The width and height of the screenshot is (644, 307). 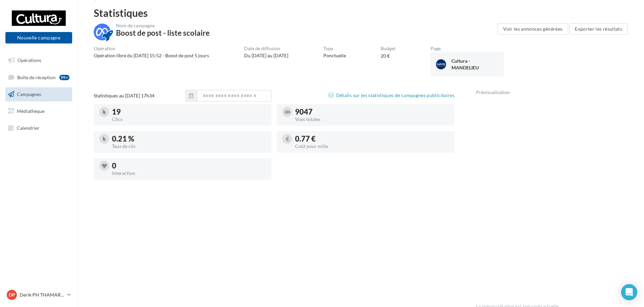 I want to click on a: DP Derik PH THAMARET, so click(x=39, y=295).